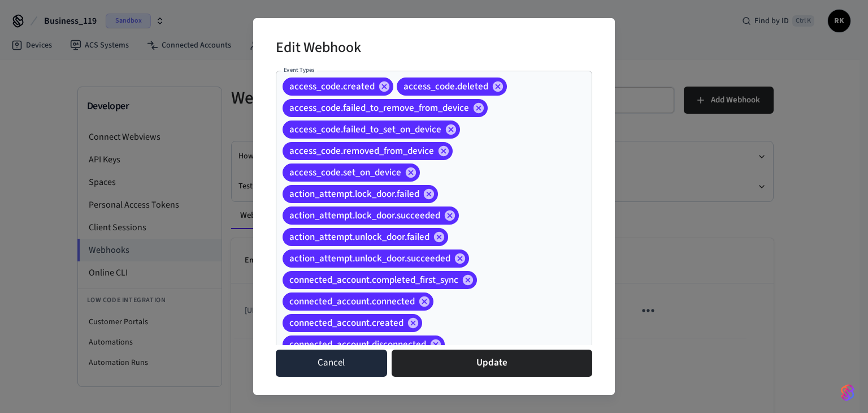 This screenshot has height=413, width=868. I want to click on label: Event Types, so click(299, 70).